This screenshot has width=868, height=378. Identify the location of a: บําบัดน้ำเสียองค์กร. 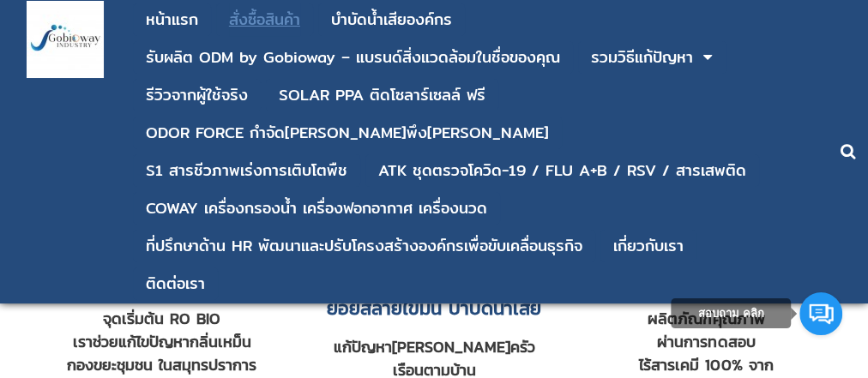
(391, 19).